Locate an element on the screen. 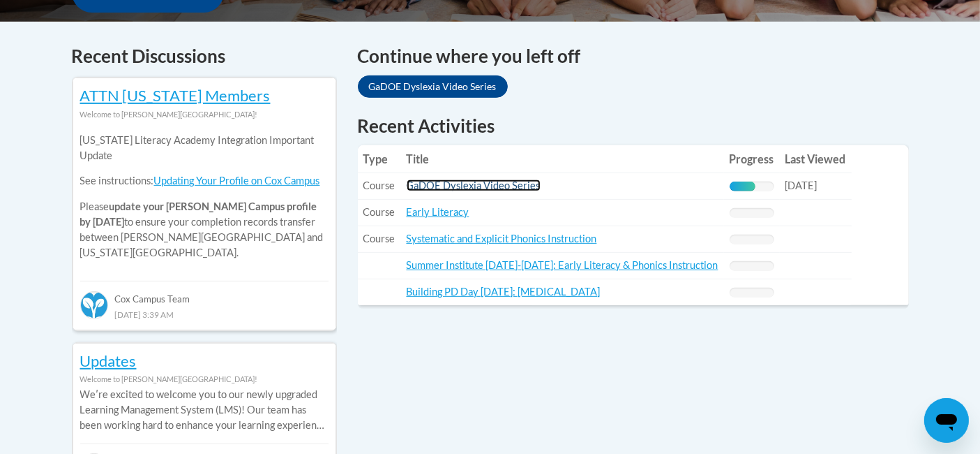 The image size is (980, 454). h4: Continue where you left off is located at coordinates (633, 56).